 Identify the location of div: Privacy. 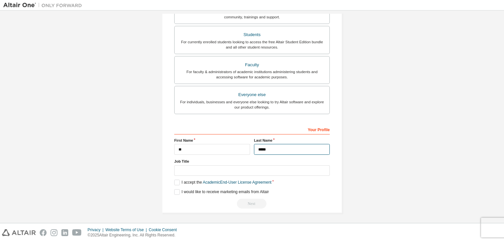
(96, 230).